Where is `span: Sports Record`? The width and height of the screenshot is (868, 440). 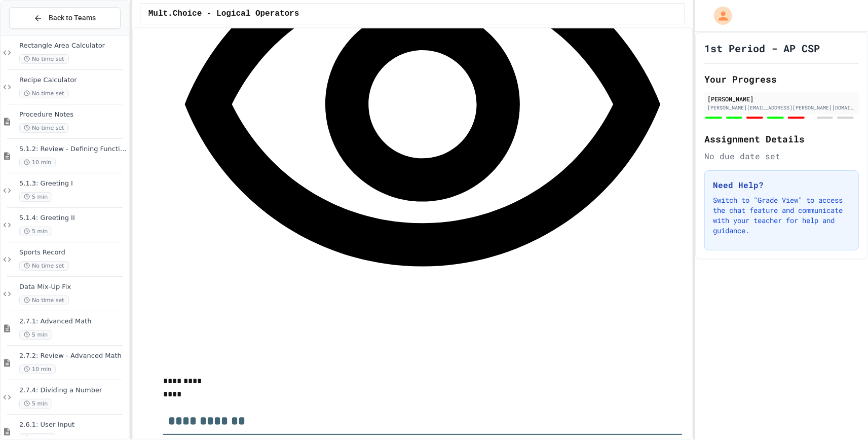 span: Sports Record is located at coordinates (73, 253).